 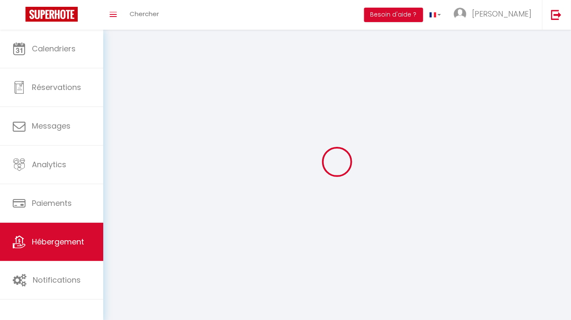 I want to click on img: logout, so click(x=556, y=14).